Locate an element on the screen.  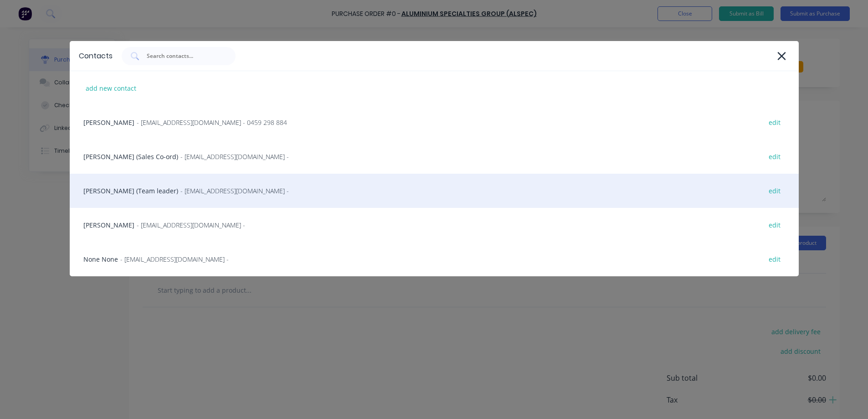
div: None None is located at coordinates (434, 259).